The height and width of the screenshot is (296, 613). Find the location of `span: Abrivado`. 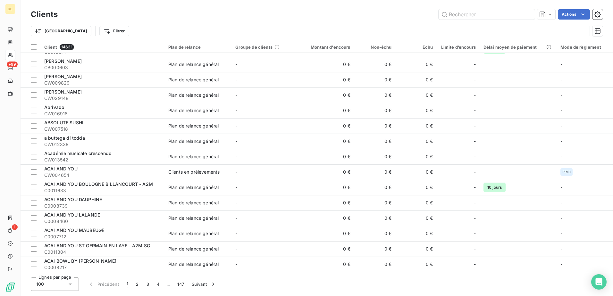

span: Abrivado is located at coordinates (54, 107).